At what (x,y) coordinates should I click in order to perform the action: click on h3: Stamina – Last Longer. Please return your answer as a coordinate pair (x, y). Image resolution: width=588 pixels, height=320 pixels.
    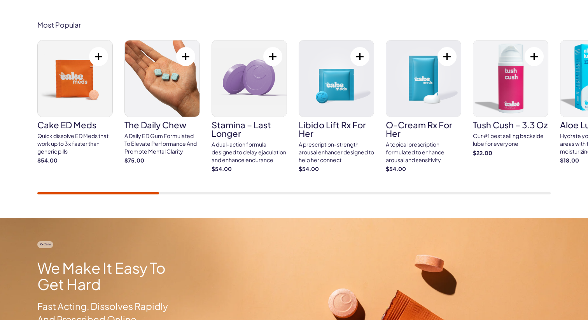
    Looking at the image, I should click on (249, 129).